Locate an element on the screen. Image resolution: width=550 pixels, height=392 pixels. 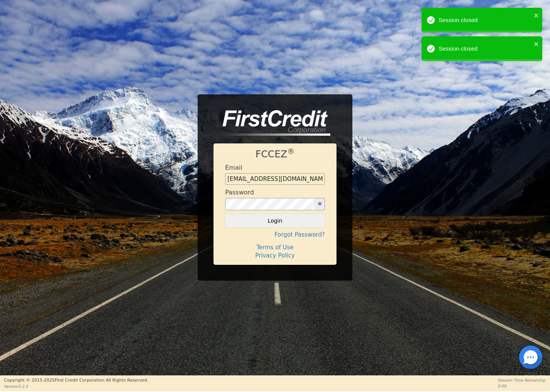
input: password is located at coordinates (270, 204).